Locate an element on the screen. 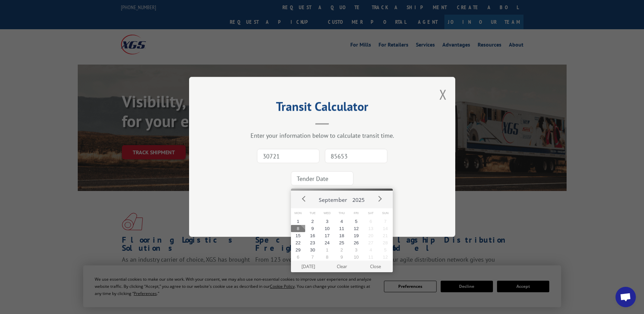 This screenshot has height=314, width=644. button: 2025 is located at coordinates (358, 199).